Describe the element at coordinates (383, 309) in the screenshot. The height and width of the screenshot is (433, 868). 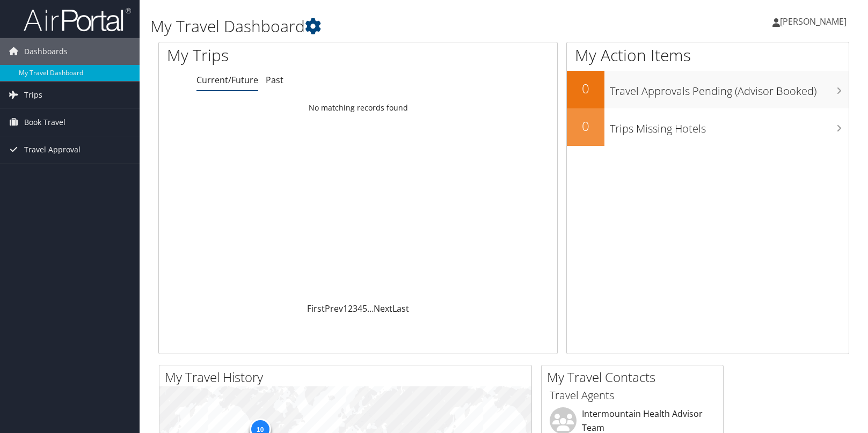
I see `a: Next` at that location.